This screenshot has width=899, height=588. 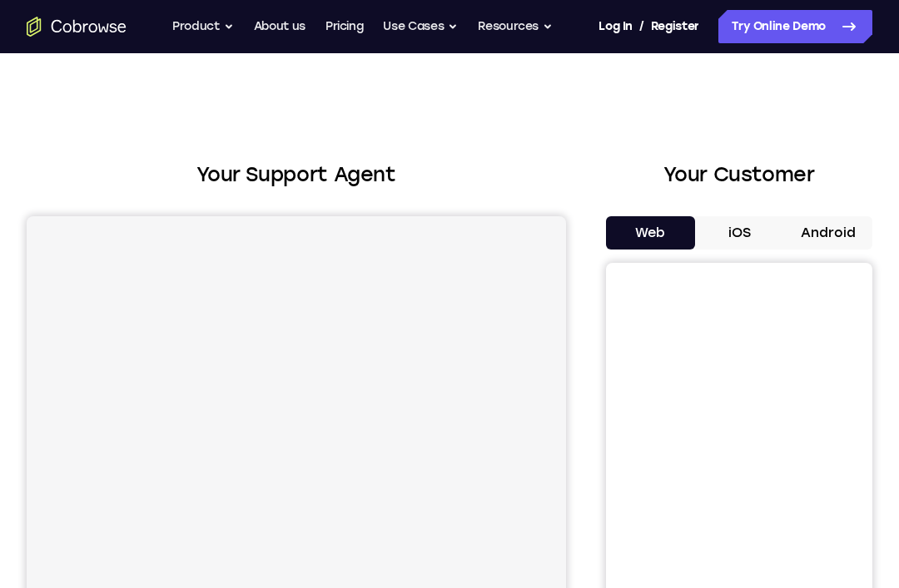 What do you see at coordinates (650, 233) in the screenshot?
I see `button: Web` at bounding box center [650, 233].